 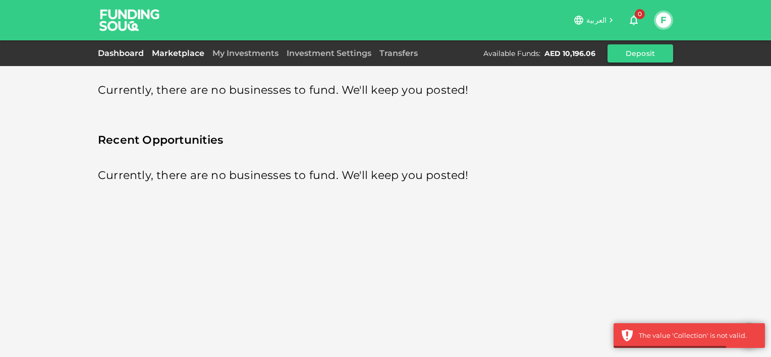 I want to click on a: Transfers, so click(x=399, y=53).